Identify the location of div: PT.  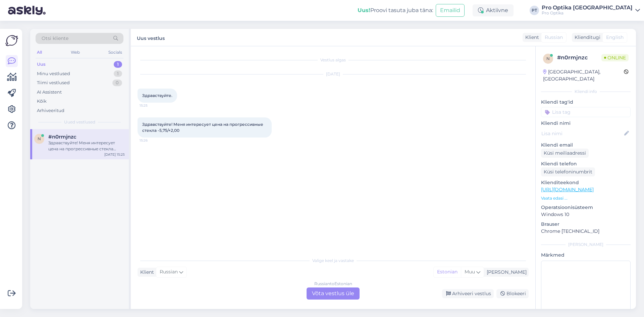
(534, 11).